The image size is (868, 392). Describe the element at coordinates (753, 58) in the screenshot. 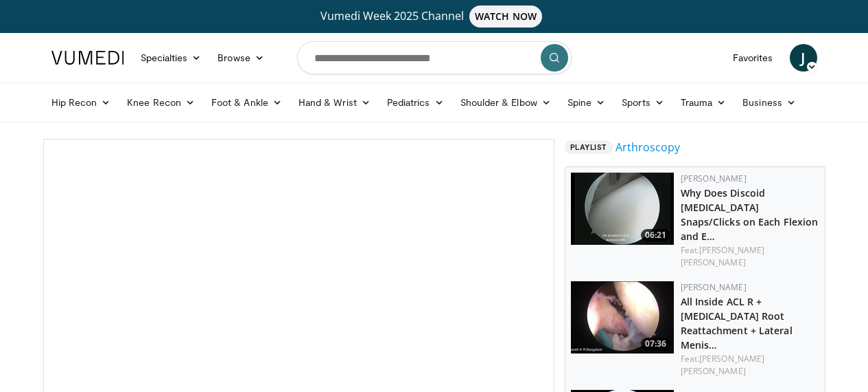

I see `a: Favorites` at that location.